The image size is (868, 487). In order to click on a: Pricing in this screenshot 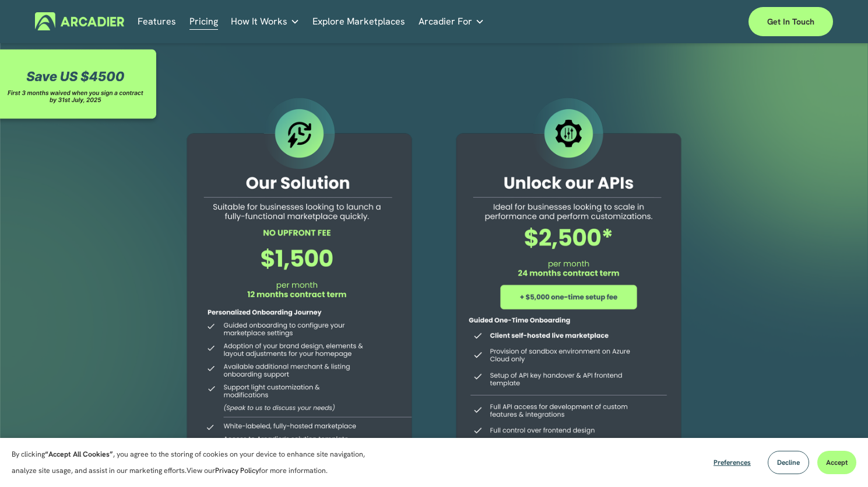, I will do `click(204, 21)`.